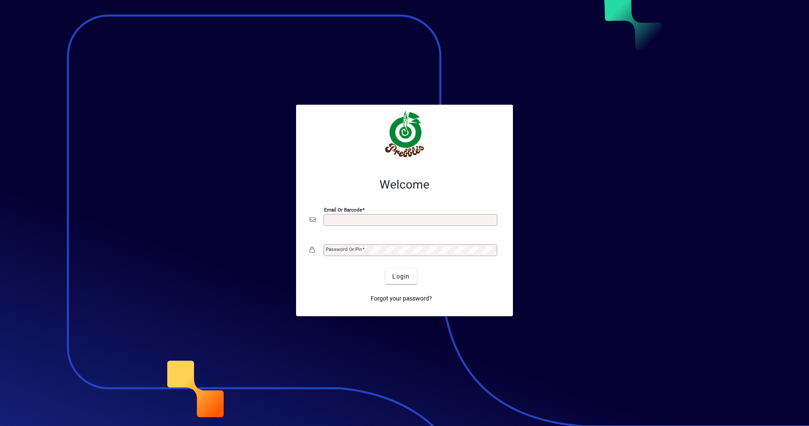 This screenshot has height=426, width=809. What do you see at coordinates (404, 185) in the screenshot?
I see `h2: Welcome` at bounding box center [404, 185].